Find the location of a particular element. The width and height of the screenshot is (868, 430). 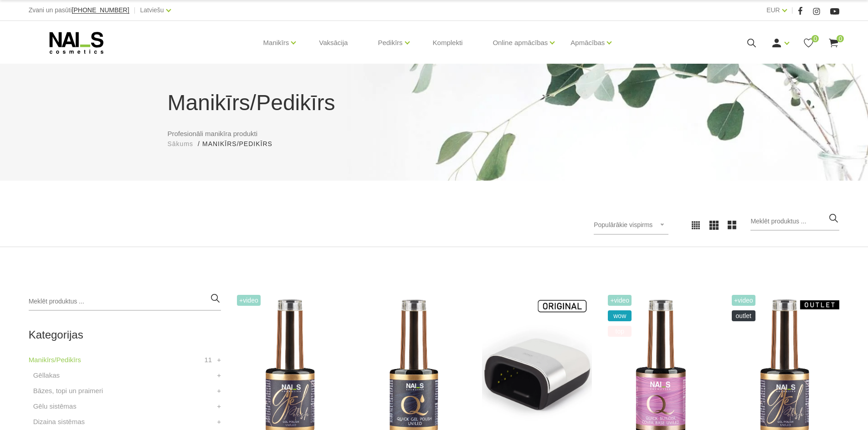

a: Sākums is located at coordinates (180, 144).